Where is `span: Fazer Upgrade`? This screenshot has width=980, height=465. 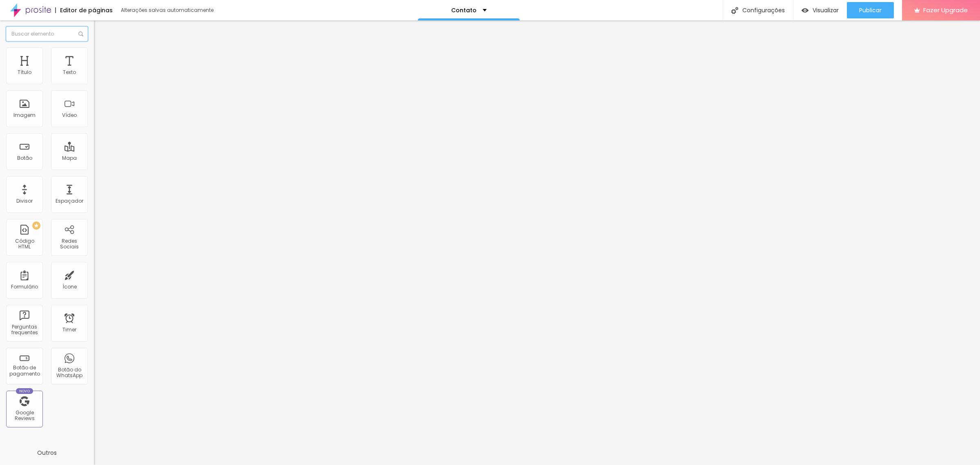 span: Fazer Upgrade is located at coordinates (945, 10).